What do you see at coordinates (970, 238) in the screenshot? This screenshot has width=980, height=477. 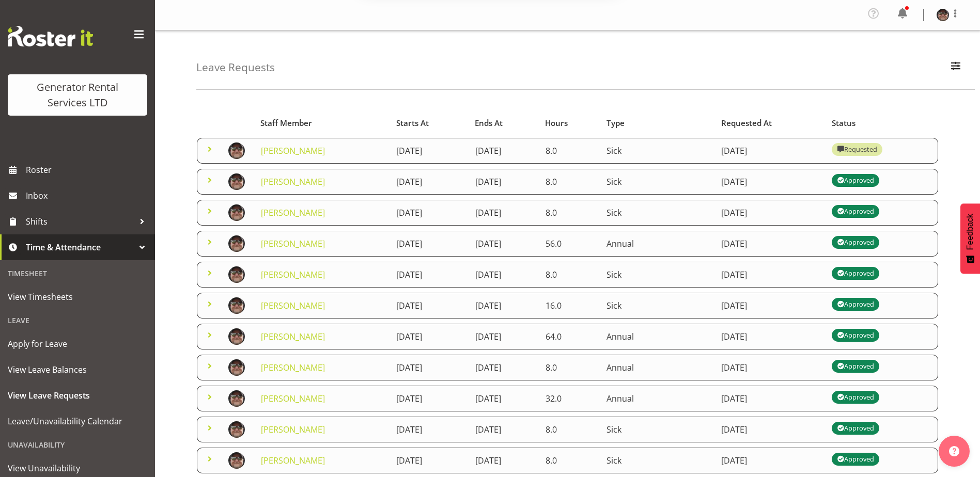 I see `button: Feedback - Show survey` at bounding box center [970, 238].